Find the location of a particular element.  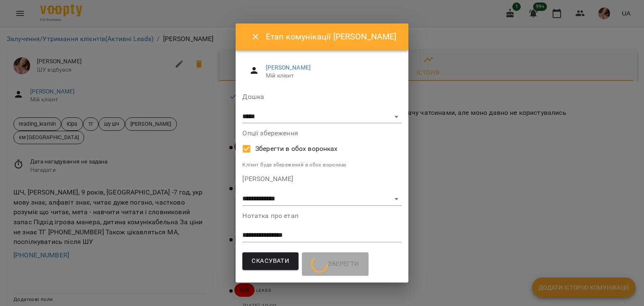

button: Скасувати is located at coordinates (270, 262).